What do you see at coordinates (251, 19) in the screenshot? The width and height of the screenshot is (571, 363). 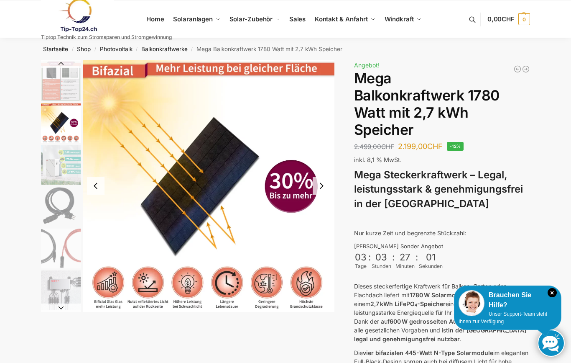 I see `span: Solar-Zubehör` at bounding box center [251, 19].